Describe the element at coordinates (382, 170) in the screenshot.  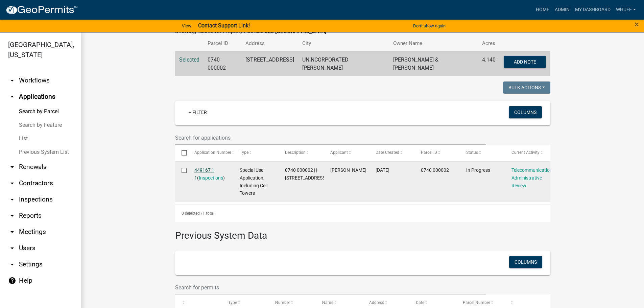
I see `span: 07/14/2025` at that location.